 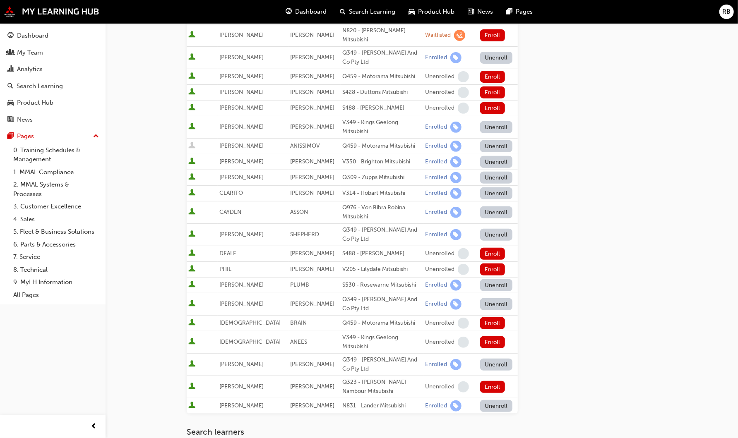 What do you see at coordinates (53, 86) in the screenshot?
I see `a: Search Learning` at bounding box center [53, 86].